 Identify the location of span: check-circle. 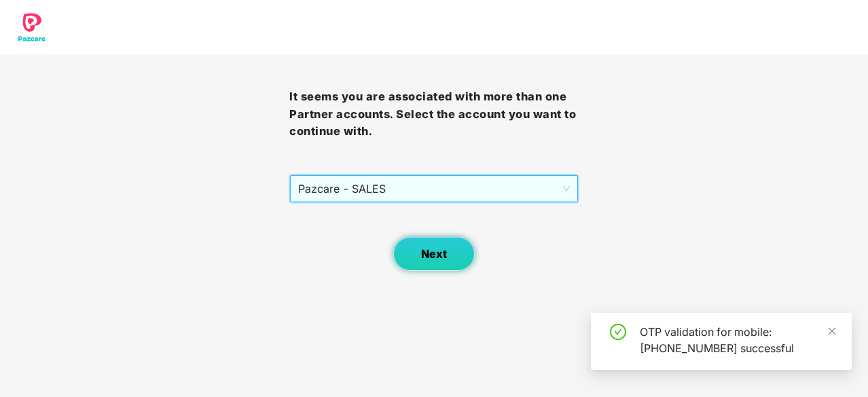
(618, 332).